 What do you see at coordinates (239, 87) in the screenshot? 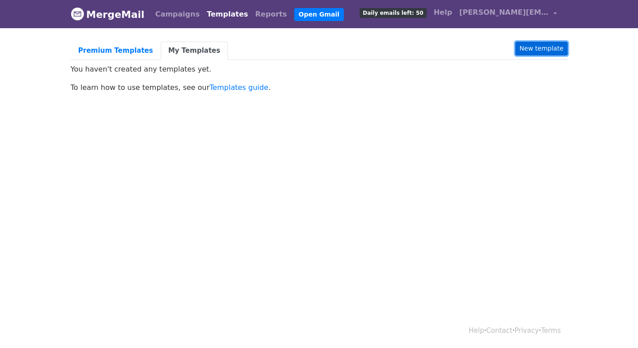
I see `a: Templates guide` at bounding box center [239, 87].